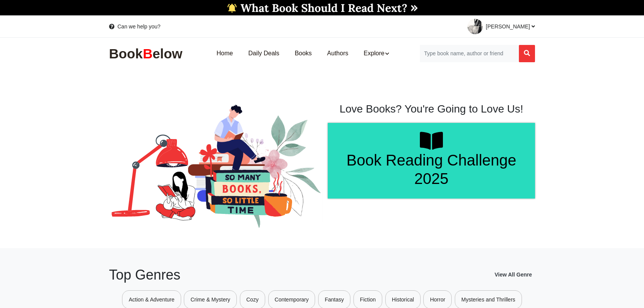  Describe the element at coordinates (303, 53) in the screenshot. I see `a: Books` at that location.